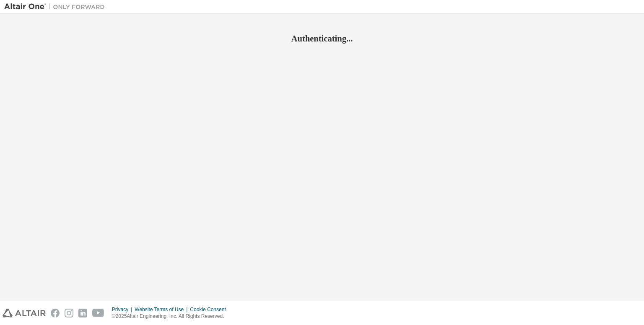 This screenshot has height=325, width=644. I want to click on h2: Authenticating..., so click(322, 38).